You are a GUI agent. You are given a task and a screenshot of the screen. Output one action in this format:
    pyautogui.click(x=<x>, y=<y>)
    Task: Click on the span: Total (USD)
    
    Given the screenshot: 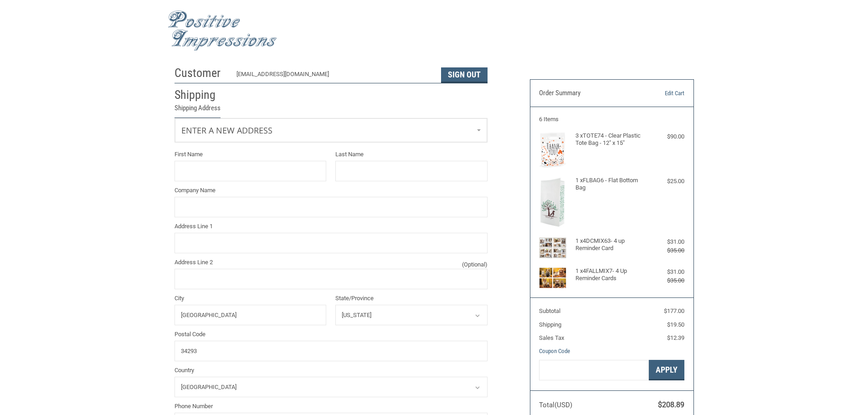 What is the action you would take?
    pyautogui.click(x=555, y=405)
    